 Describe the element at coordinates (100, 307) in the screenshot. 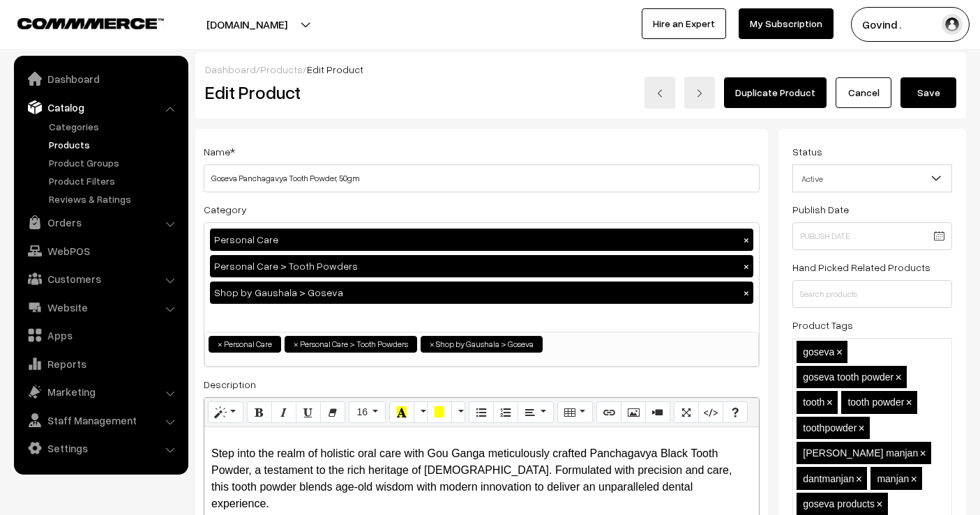

I see `a: Website` at that location.